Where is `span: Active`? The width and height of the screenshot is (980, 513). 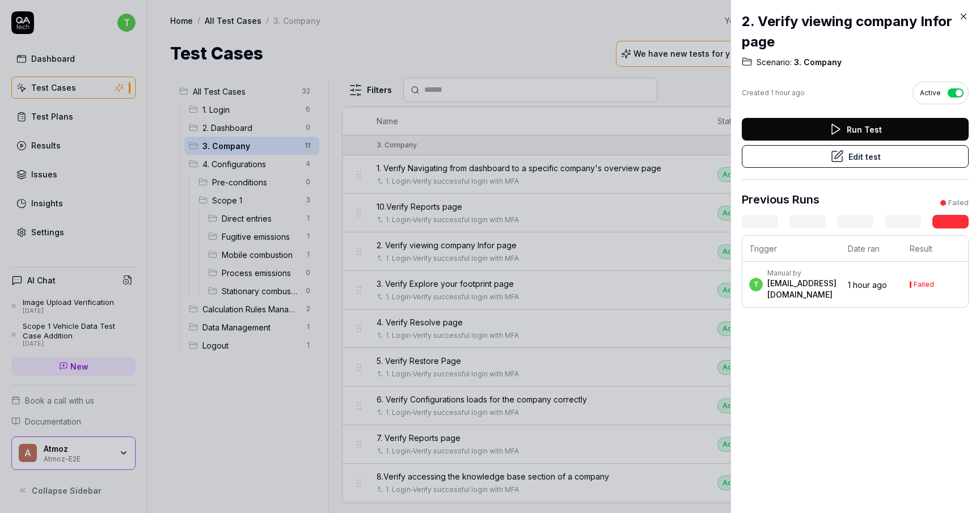
span: Active is located at coordinates (930, 93).